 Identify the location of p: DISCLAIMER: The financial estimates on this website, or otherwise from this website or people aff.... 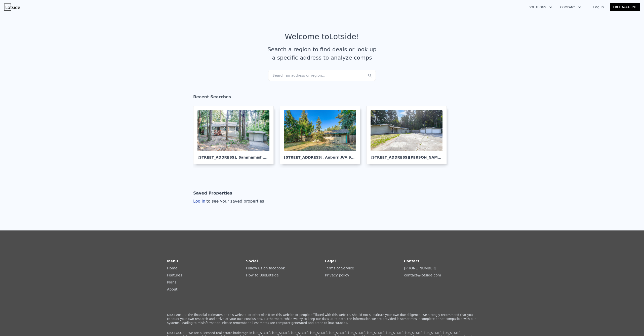
(322, 319).